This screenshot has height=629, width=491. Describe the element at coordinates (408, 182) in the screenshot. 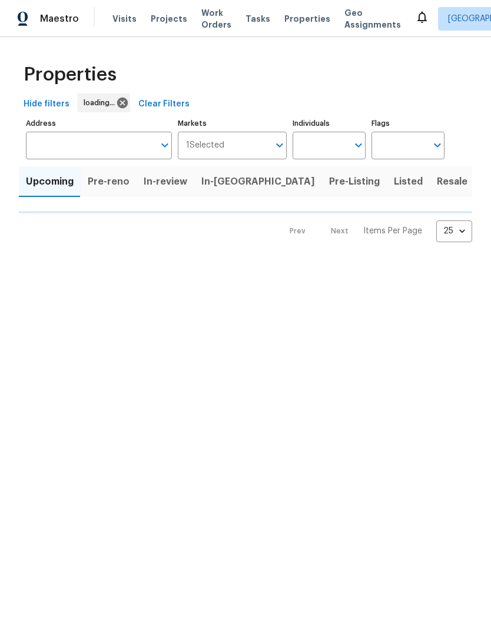

I see `span: Listed` at that location.